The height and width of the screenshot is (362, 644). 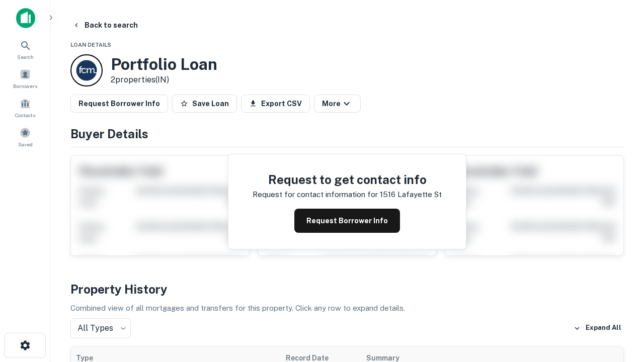 I want to click on div: Borrowers, so click(x=25, y=78).